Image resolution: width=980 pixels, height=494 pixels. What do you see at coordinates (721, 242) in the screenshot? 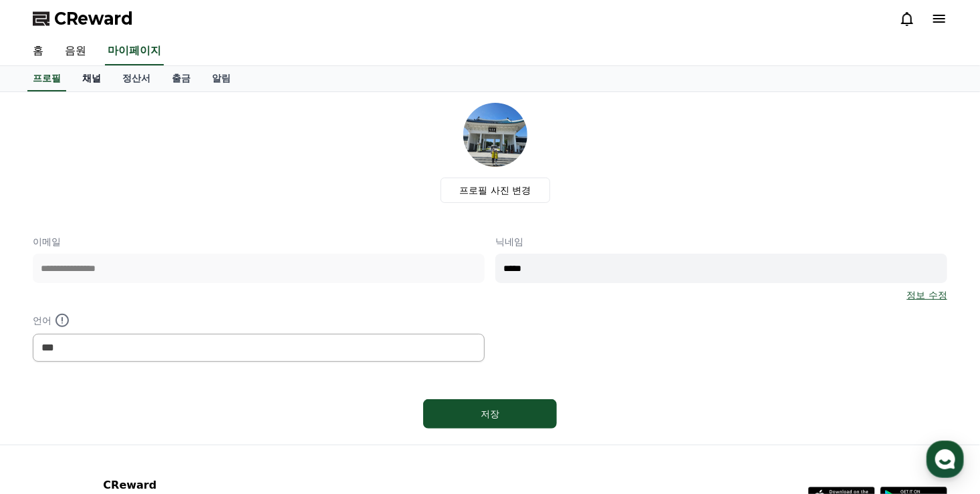
I see `p: 닉네임` at bounding box center [721, 242].